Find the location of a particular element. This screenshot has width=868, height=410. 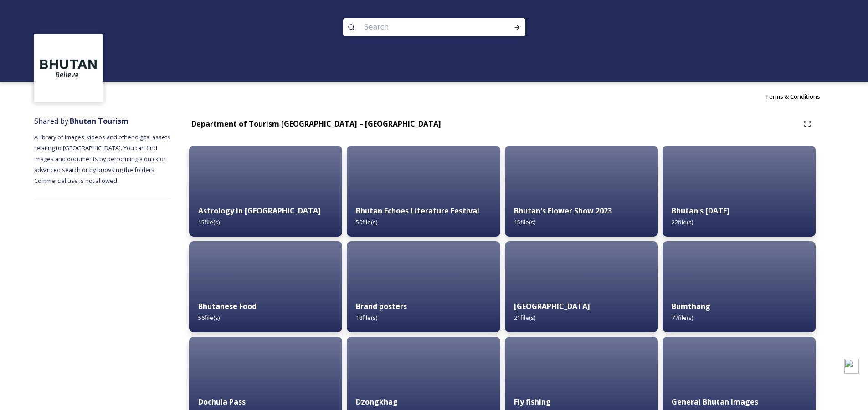

span: 18 file(s) is located at coordinates (367, 318).